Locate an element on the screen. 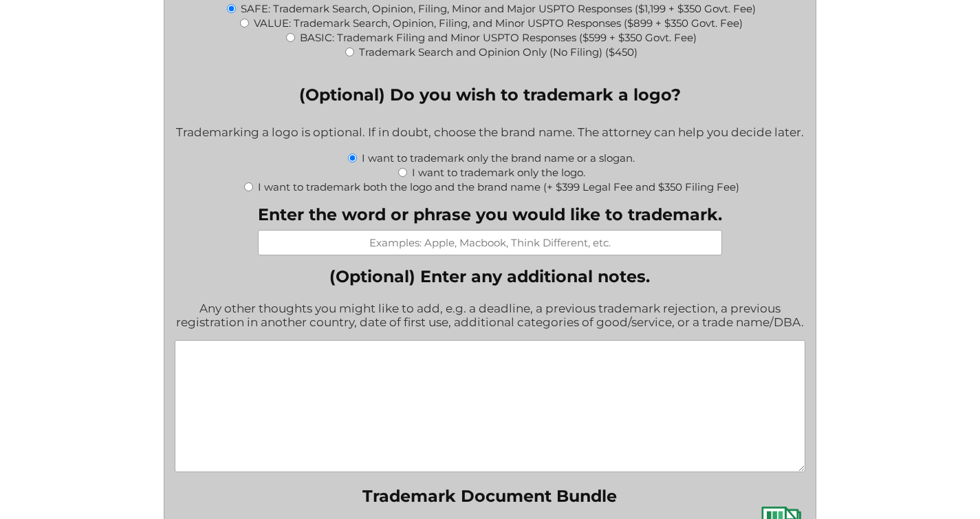  label: I want to trademark only the logo. is located at coordinates (499, 172).